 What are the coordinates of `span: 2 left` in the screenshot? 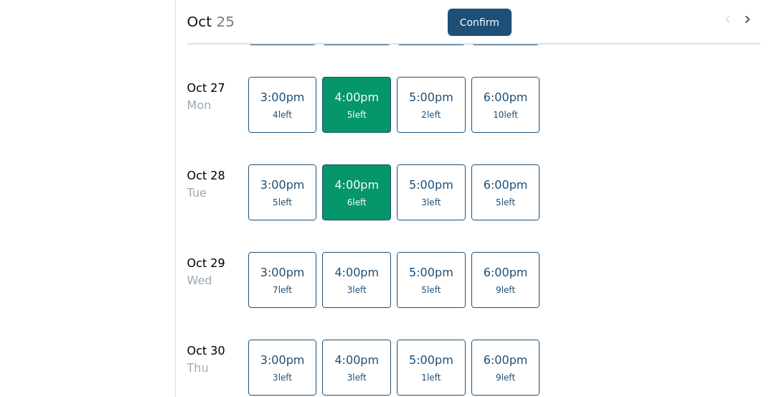 It's located at (431, 115).